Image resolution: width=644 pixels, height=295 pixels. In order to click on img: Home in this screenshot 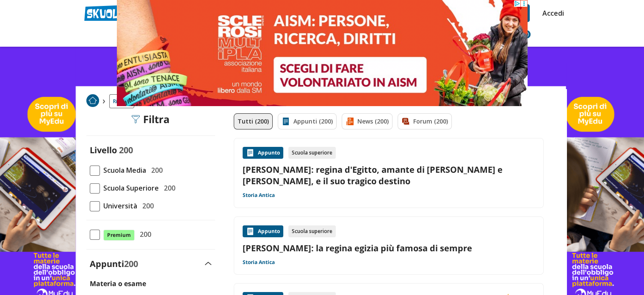, I will do `click(93, 100)`.